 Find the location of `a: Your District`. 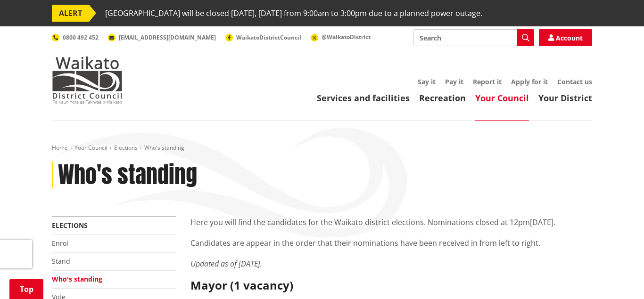

a: Your District is located at coordinates (565, 98).